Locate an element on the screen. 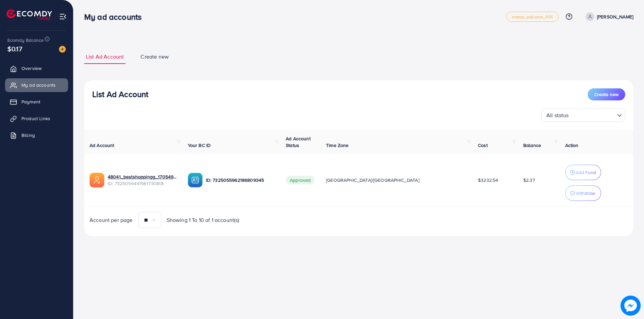  span: Time Zone is located at coordinates (337, 145).